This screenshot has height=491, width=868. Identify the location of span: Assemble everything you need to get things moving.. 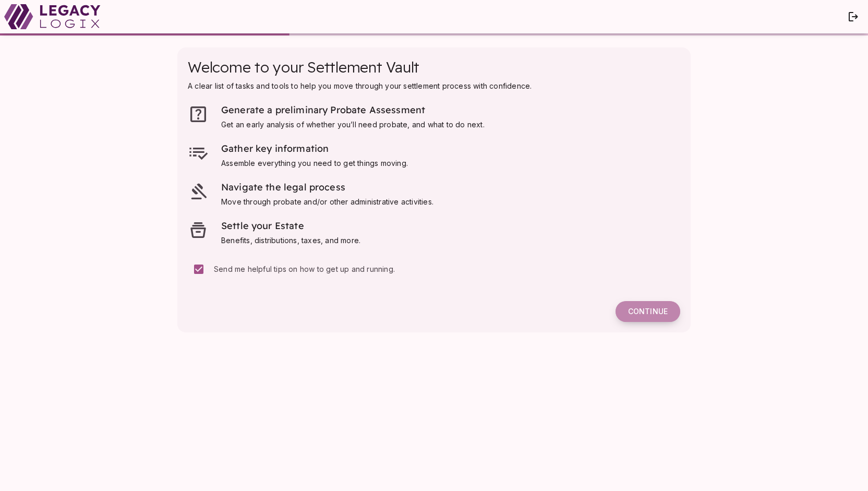
(315, 163).